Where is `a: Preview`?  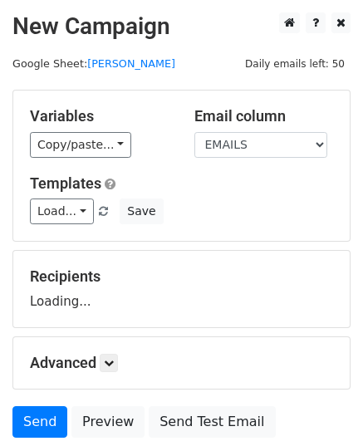 a: Preview is located at coordinates (108, 422).